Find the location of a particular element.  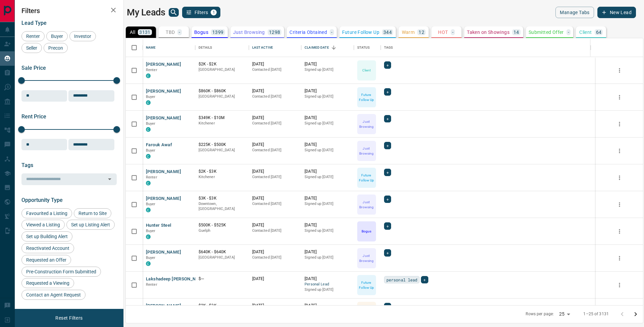

p: TBD is located at coordinates (170, 32).